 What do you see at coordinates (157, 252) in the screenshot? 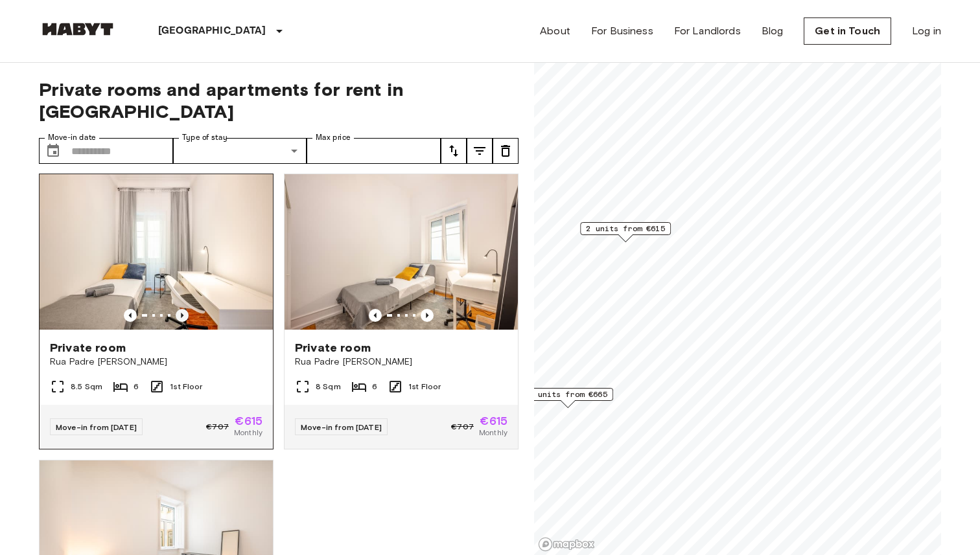
I see `img: Marketing picture of unit PT-17-016-001-05` at bounding box center [157, 252].